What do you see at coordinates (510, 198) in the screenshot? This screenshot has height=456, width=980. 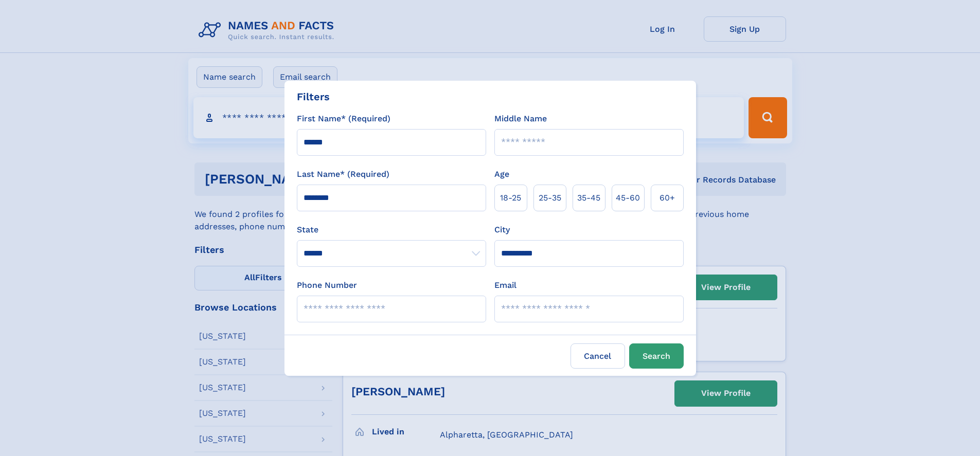 I see `span: 18‑25` at bounding box center [510, 198].